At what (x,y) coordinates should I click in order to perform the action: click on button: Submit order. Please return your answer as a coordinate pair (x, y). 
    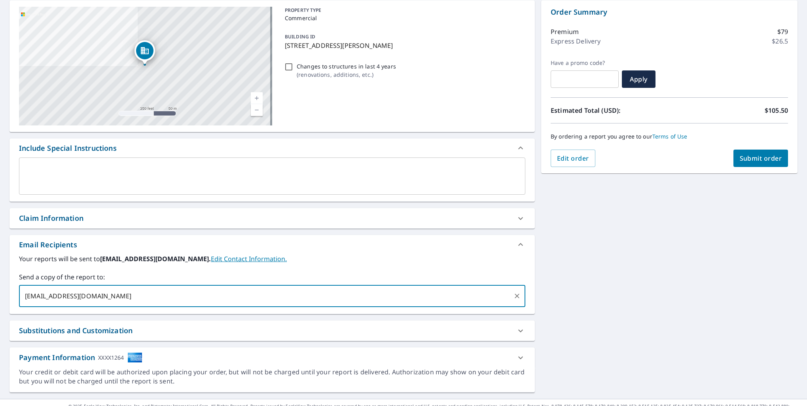
    Looking at the image, I should click on (761, 158).